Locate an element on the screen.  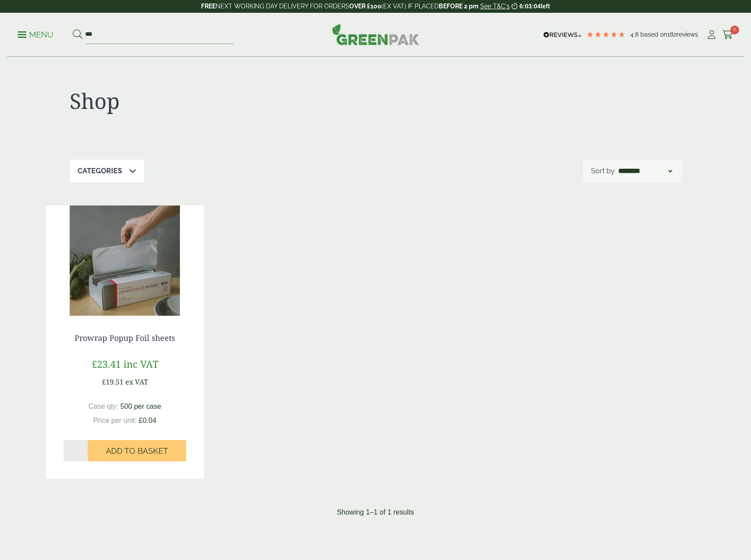
a: 0 is located at coordinates (728, 35).